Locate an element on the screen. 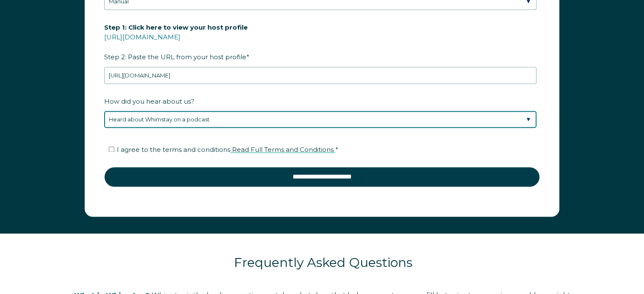  span: How did you hear about us? is located at coordinates (149, 101).